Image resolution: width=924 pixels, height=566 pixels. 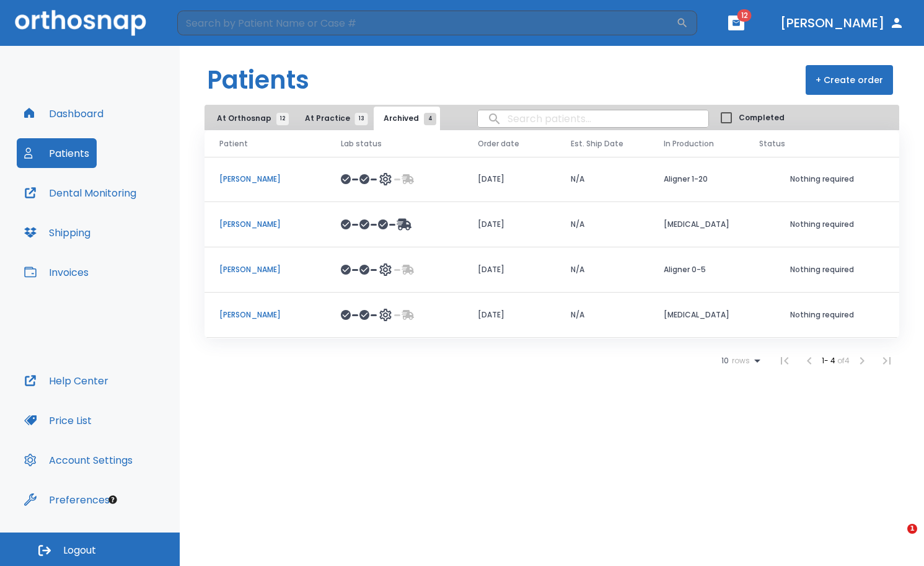 I want to click on button: Dashboard, so click(x=64, y=114).